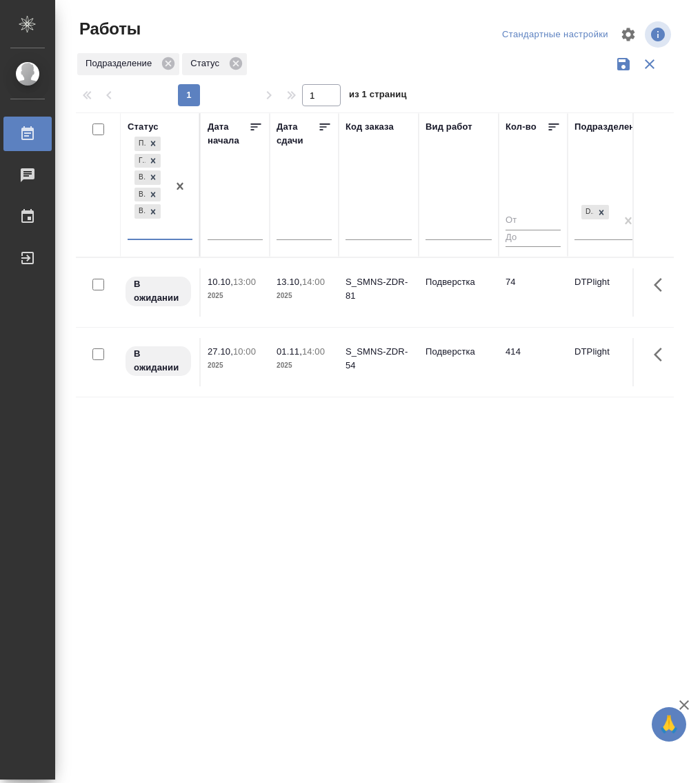  What do you see at coordinates (449, 127) in the screenshot?
I see `div: Вид работ` at bounding box center [449, 127].